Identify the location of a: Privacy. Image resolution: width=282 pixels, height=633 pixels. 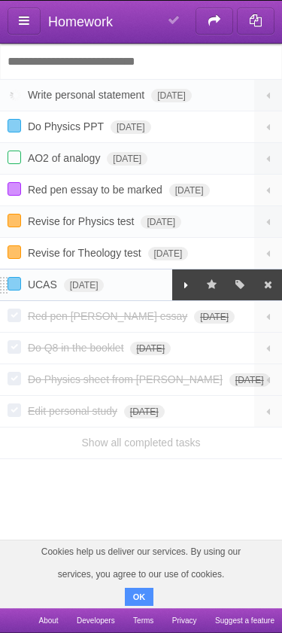
(184, 620).